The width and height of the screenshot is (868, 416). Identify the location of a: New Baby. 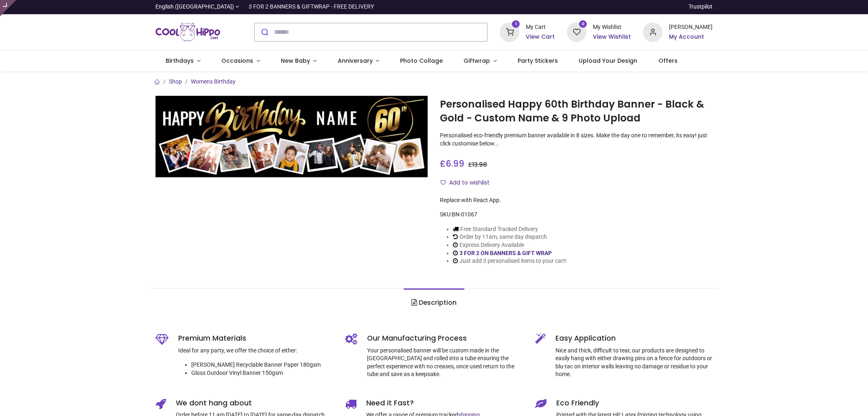
(299, 61).